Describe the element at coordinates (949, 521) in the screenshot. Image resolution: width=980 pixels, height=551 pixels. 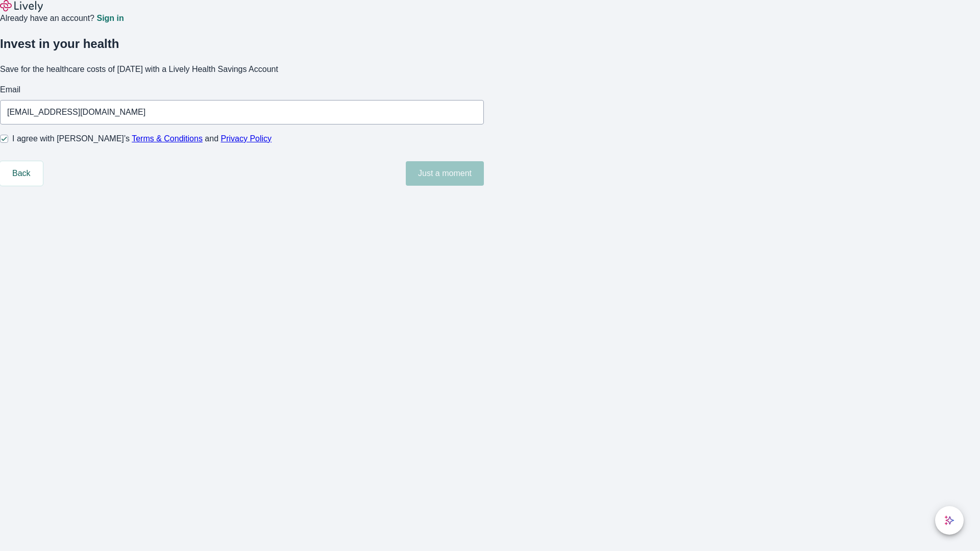
I see `svg: Lively AI Assistant` at that location.